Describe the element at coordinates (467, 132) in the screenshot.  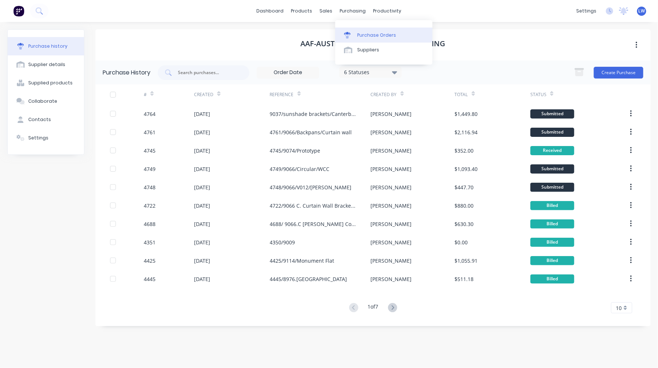
I see `div: $2,116.94` at that location.